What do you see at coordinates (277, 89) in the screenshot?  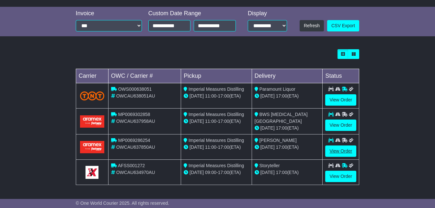 I see `span: Paramount Liquor` at bounding box center [277, 89].